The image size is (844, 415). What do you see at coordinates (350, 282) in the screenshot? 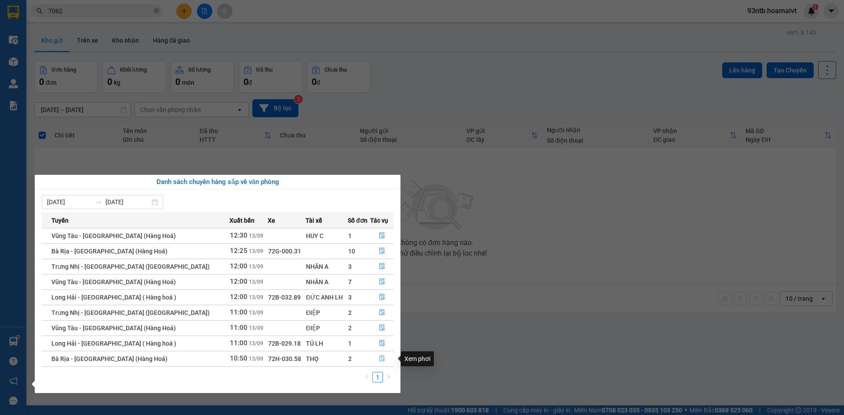
I see `span: 7` at bounding box center [350, 282].